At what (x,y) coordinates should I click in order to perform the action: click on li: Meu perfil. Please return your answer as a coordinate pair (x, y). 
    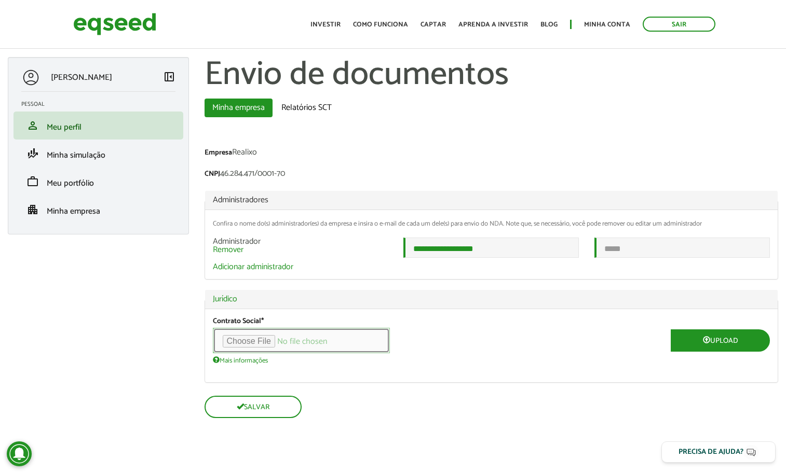
    Looking at the image, I should click on (98, 126).